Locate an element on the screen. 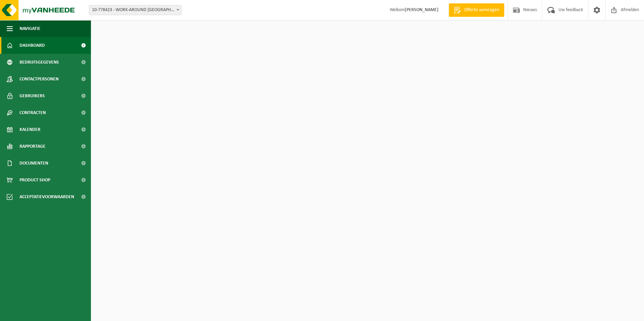 The width and height of the screenshot is (644, 321). span: Contactpersonen is located at coordinates (39, 79).